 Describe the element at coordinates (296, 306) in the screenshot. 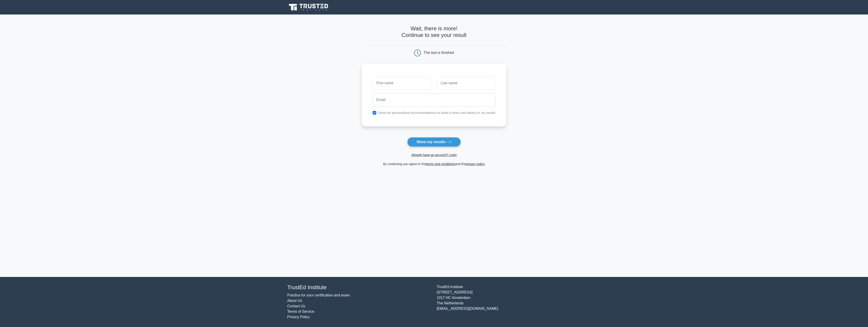

I see `a: Contact Us` at that location.